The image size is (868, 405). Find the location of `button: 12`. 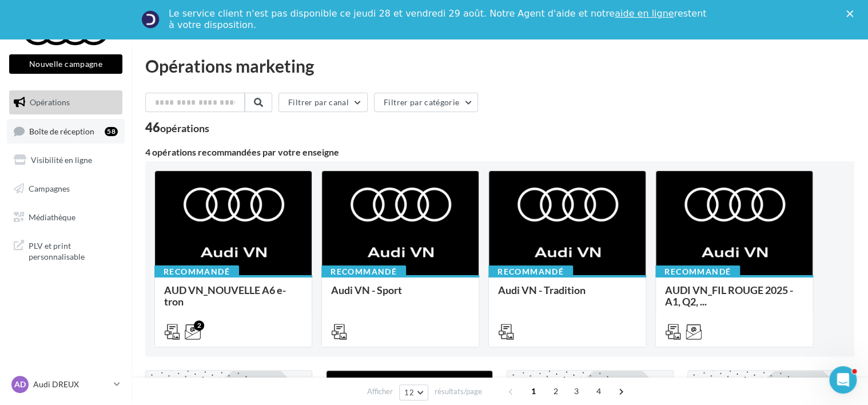

button: 12 is located at coordinates (414, 392).